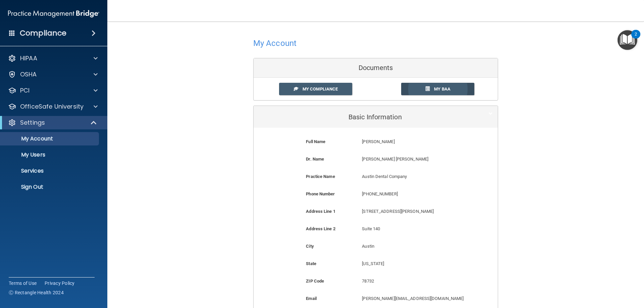 This screenshot has height=308, width=644. What do you see at coordinates (320, 176) in the screenshot?
I see `b: Practice Name` at bounding box center [320, 176].